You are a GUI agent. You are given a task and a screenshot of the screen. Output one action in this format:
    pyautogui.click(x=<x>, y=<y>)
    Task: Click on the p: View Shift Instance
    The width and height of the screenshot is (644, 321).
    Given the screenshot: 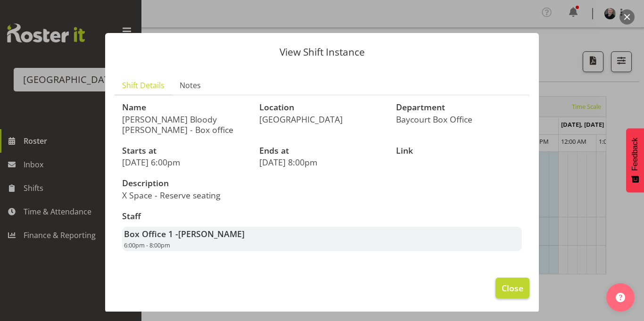 What is the action you would take?
    pyautogui.click(x=322, y=52)
    